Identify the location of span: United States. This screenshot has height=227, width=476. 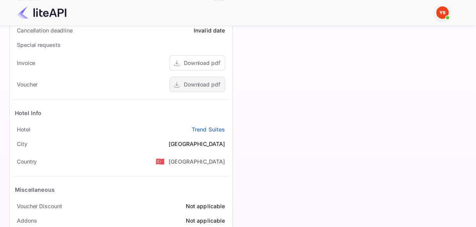
(160, 161).